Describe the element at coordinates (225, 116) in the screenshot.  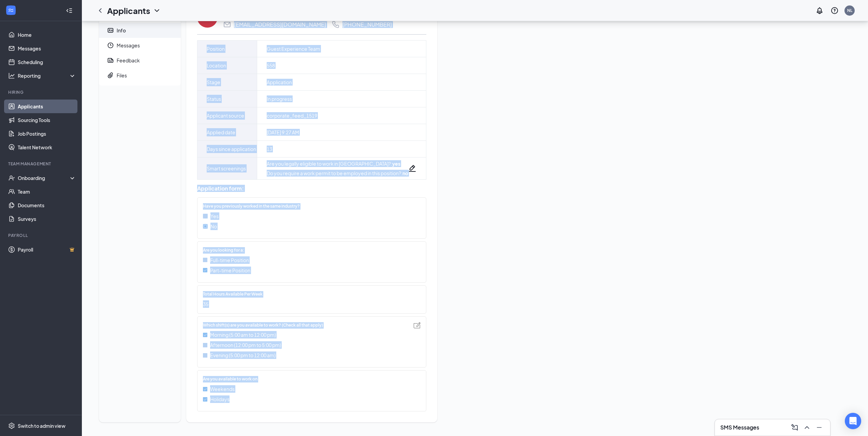
I see `span: Applicant source` at that location.